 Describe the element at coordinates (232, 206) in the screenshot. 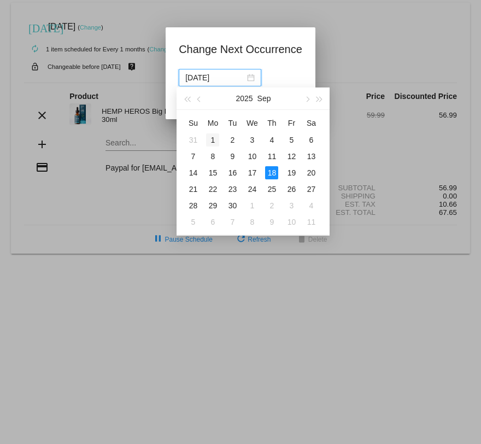

I see `td: 9/30/2025` at that location.